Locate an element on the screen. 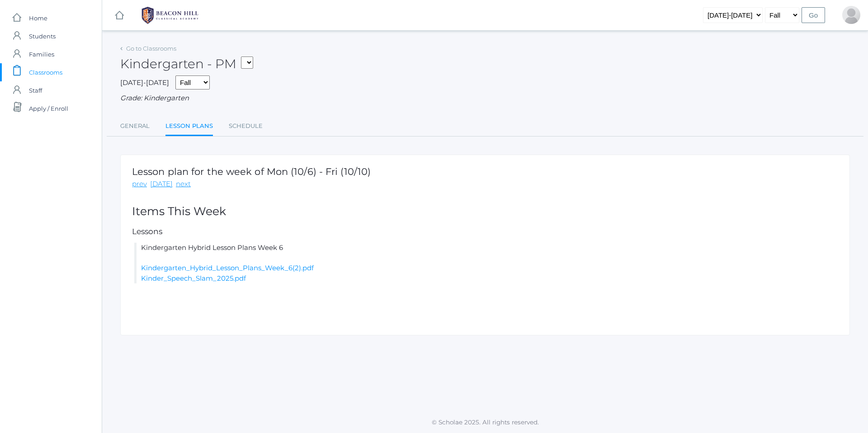 The image size is (868, 433). h2: Items This Week is located at coordinates (485, 212).